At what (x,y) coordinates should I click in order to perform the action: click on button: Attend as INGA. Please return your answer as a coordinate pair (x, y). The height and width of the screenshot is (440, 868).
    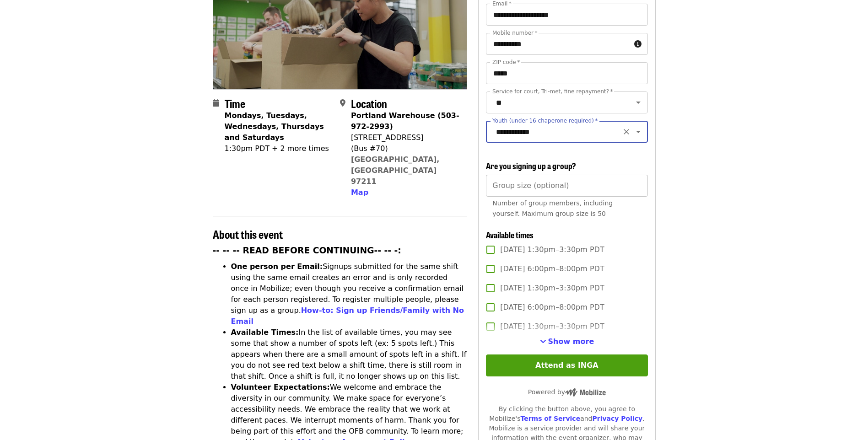
    Looking at the image, I should click on (566, 366).